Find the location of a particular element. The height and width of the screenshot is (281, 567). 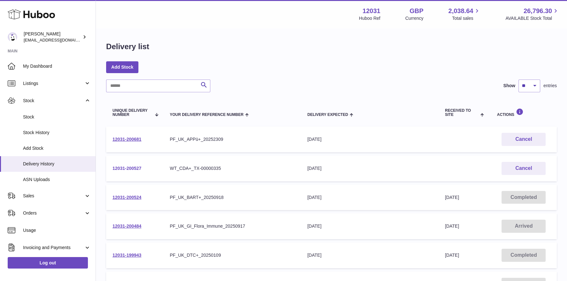

span: 2,038.64 is located at coordinates (461, 11).